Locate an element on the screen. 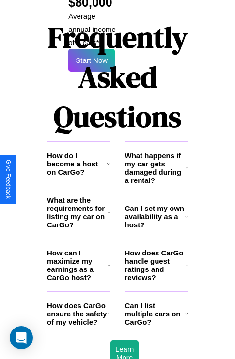 Image resolution: width=235 pixels, height=359 pixels. div: Open Intercom Messenger is located at coordinates (21, 338).